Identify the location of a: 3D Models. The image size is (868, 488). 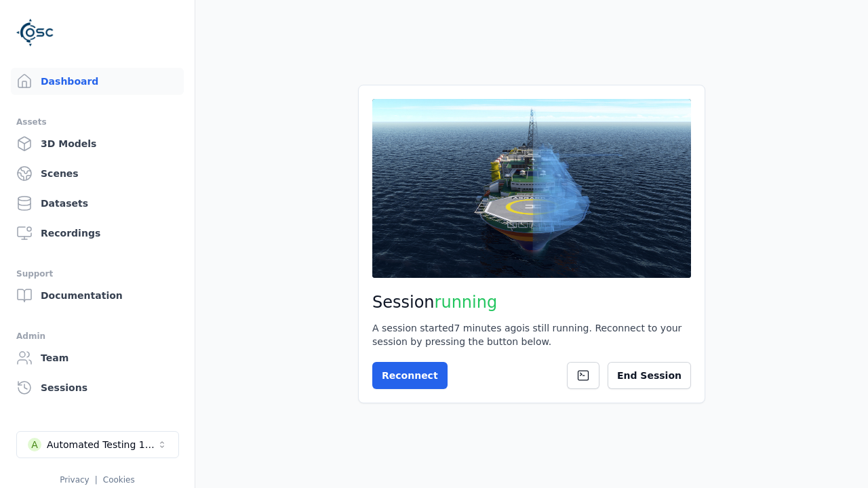
(97, 144).